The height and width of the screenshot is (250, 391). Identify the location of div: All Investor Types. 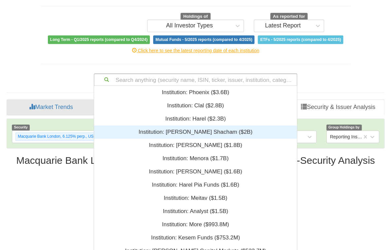
(189, 26).